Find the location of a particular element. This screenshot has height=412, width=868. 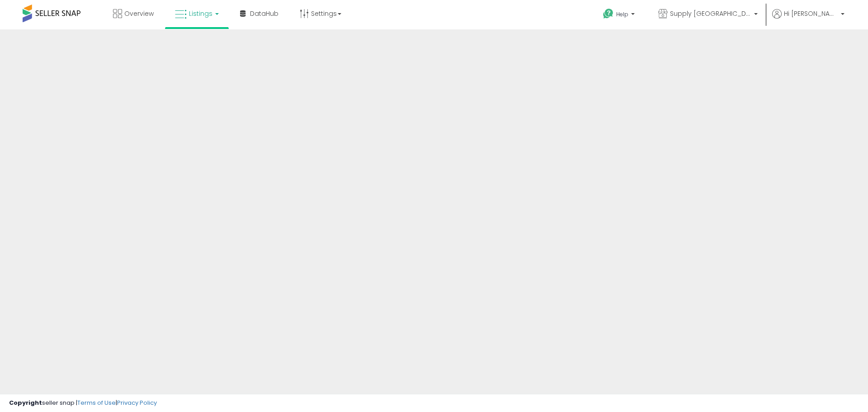

a: Help is located at coordinates (620, 15).